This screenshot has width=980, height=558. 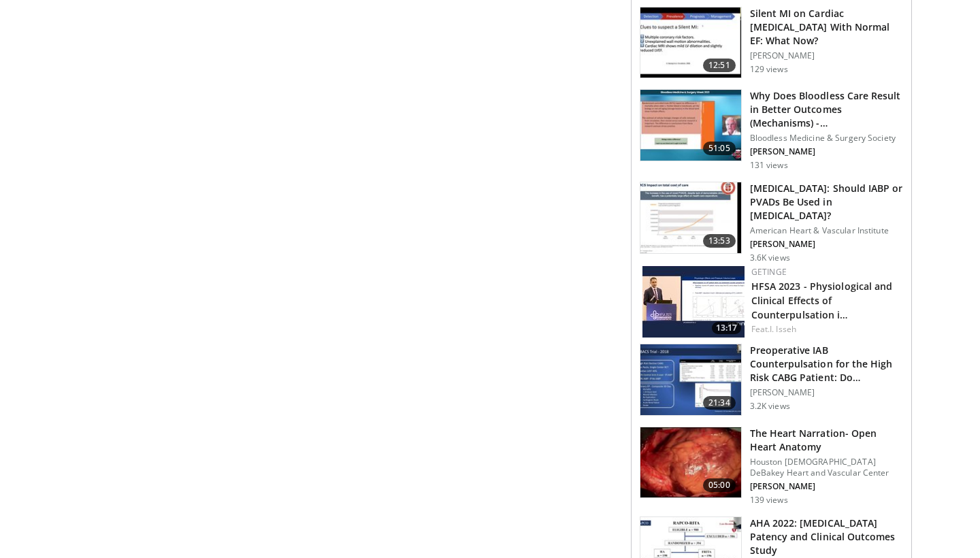 I want to click on p: American Heart & Vascular Institute, so click(x=826, y=231).